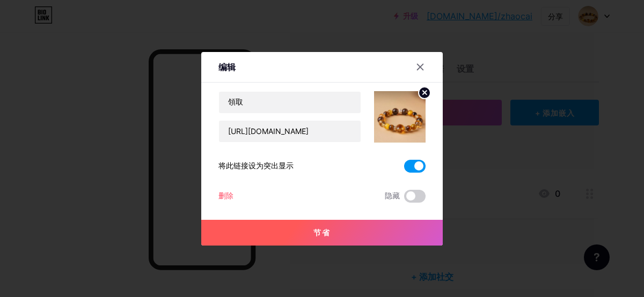 Image resolution: width=644 pixels, height=297 pixels. I want to click on font: 隐藏, so click(392, 195).